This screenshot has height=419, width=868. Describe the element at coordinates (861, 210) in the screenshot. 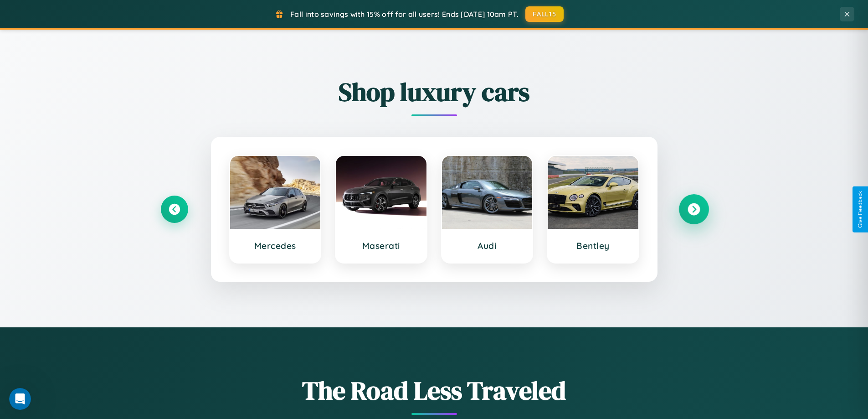

I see `div: Give Feedback` at that location.